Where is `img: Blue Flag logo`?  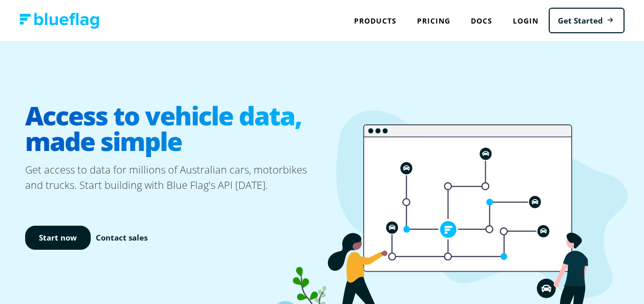 img: Blue Flag logo is located at coordinates (60, 20).